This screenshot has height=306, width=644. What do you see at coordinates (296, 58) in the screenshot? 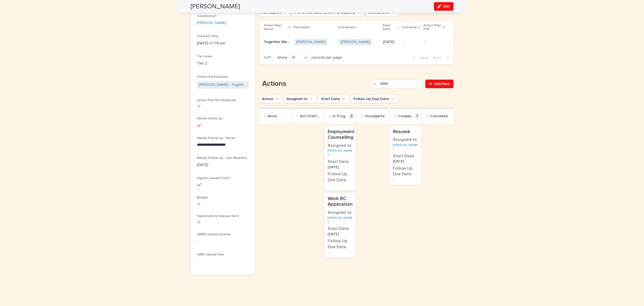
I see `div: 10` at bounding box center [296, 58].